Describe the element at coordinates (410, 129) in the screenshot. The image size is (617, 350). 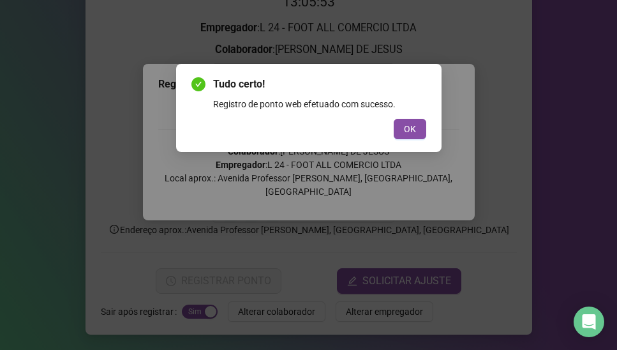
I see `button: OK` at that location.